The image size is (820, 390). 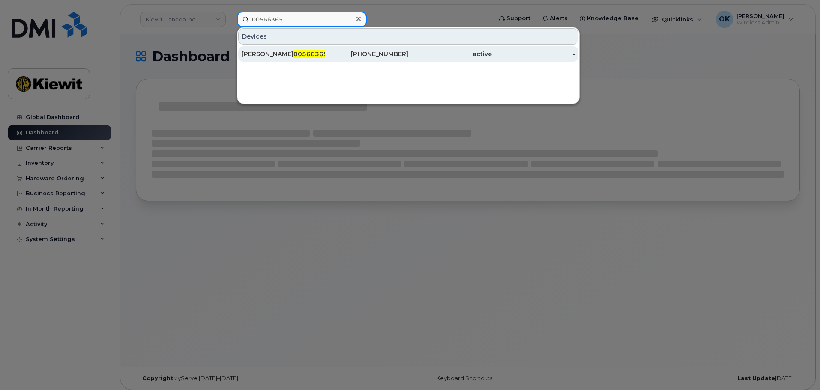 What do you see at coordinates (311, 54) in the screenshot?
I see `span: 00566365` at bounding box center [311, 54].